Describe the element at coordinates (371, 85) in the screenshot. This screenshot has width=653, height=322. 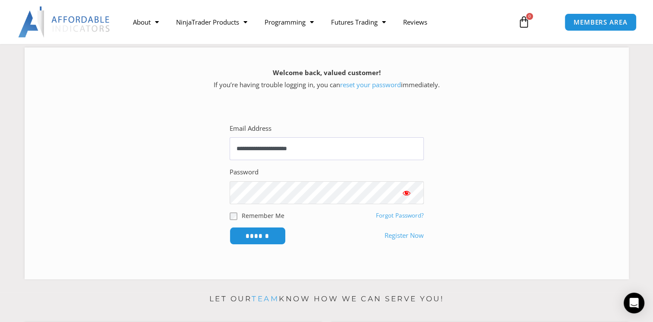
I see `a: reset your password` at that location.